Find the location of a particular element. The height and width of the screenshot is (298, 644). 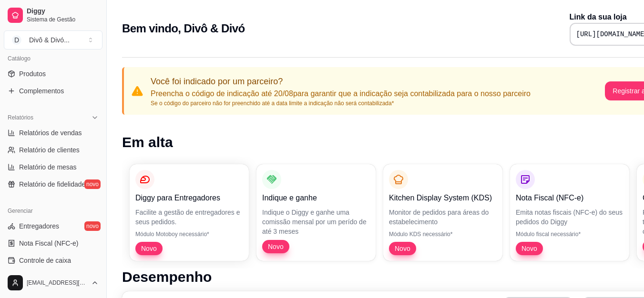

p: Indique o Diggy e ganhe uma comissão mensal por um perído de até 3 meses is located at coordinates (316, 222).